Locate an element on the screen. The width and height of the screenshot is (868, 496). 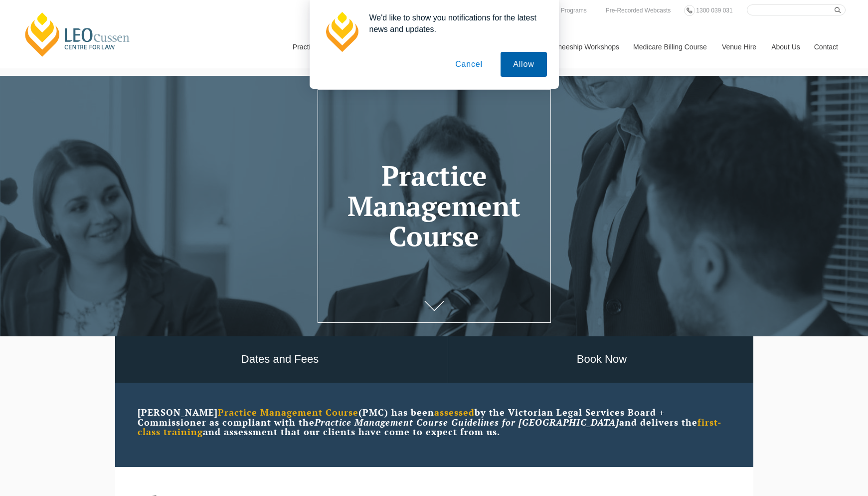
h1: Practice Management Course is located at coordinates (434, 206).